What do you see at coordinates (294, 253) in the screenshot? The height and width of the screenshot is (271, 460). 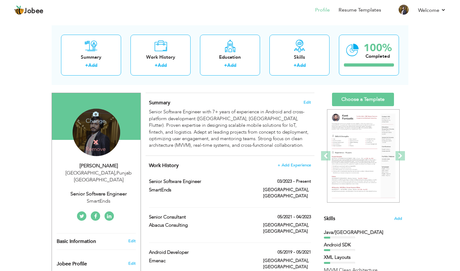 I see `label: 05/2019 - 05/2021` at bounding box center [294, 253].